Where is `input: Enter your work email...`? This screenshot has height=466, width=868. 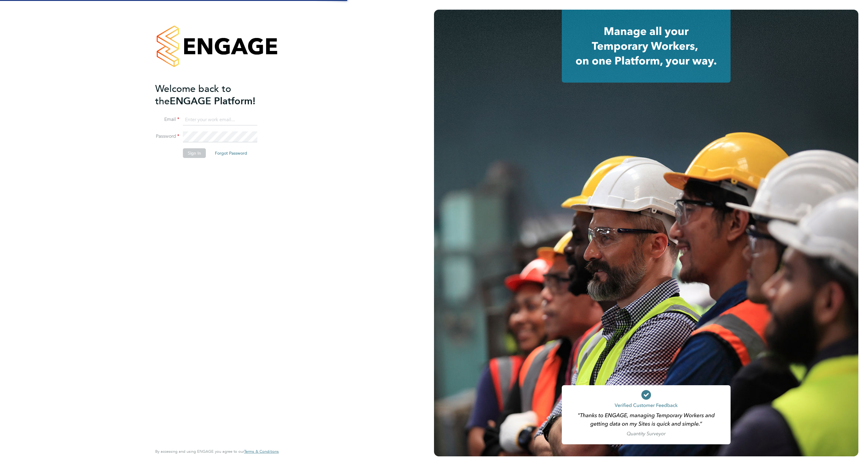 input: Enter your work email... is located at coordinates (220, 120).